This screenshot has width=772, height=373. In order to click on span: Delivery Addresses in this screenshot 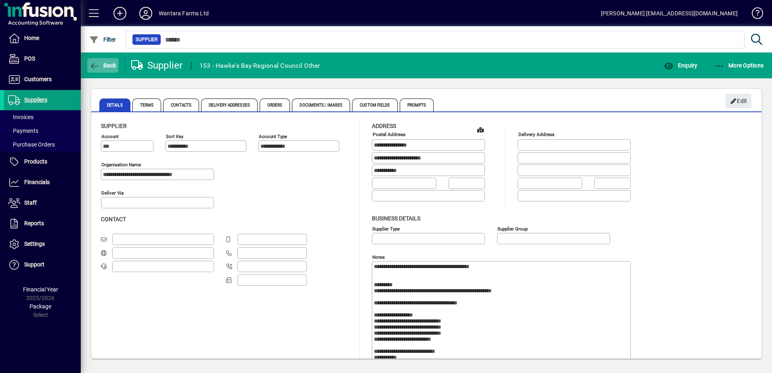, I will do `click(229, 105)`.